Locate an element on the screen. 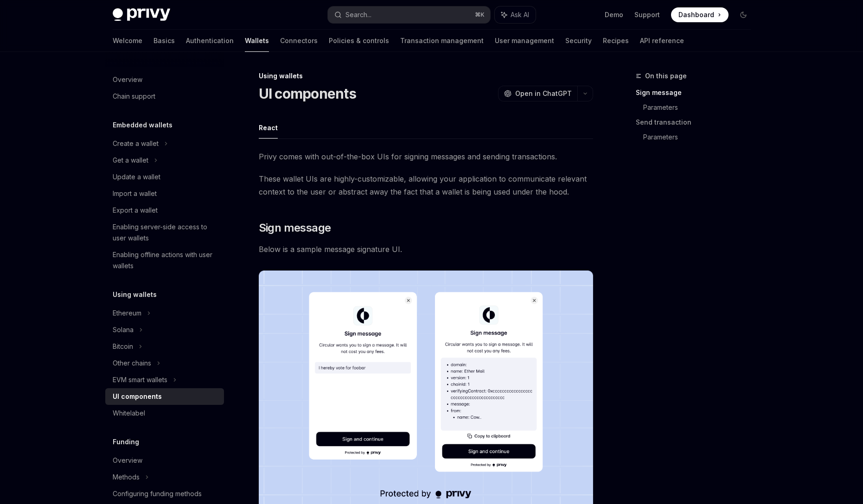  a: Chain support is located at coordinates (165, 97).